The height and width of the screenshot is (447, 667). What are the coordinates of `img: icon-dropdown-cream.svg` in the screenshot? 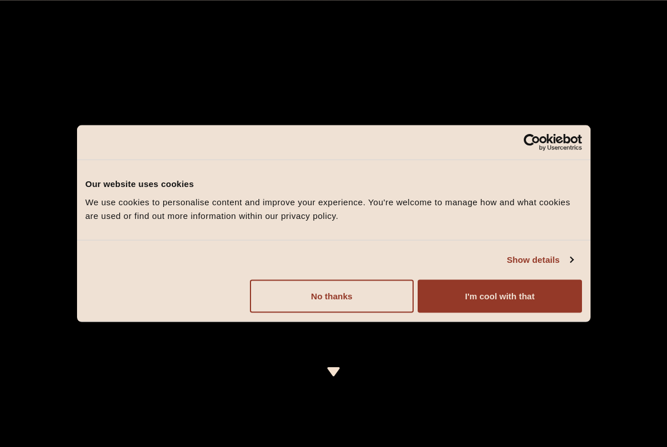 It's located at (333, 372).